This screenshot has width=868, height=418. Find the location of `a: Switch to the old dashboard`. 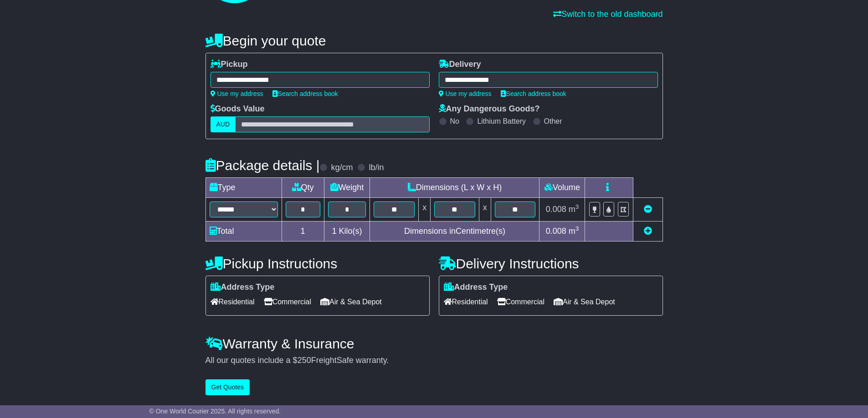

a: Switch to the old dashboard is located at coordinates (608, 14).